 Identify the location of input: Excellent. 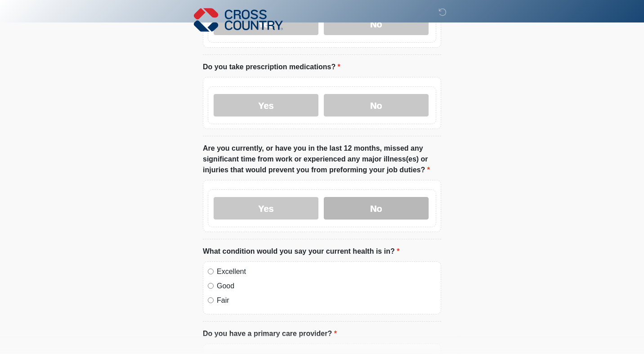
(210, 272).